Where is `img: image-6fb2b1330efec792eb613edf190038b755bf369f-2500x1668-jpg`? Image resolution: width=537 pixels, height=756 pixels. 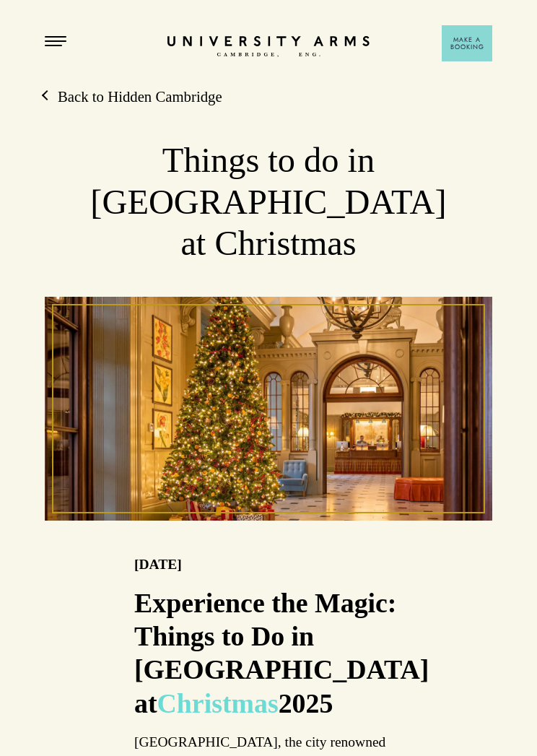 img: image-6fb2b1330efec792eb613edf190038b755bf369f-2500x1668-jpg is located at coordinates (268, 409).